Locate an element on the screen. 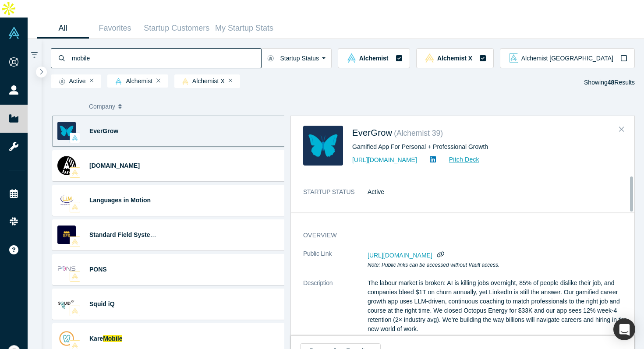 This screenshot has height=349, width=644. p: The labour market is broken: AI is killing jobs overnight, 85% of people dislike their job, and c... is located at coordinates (498, 306).